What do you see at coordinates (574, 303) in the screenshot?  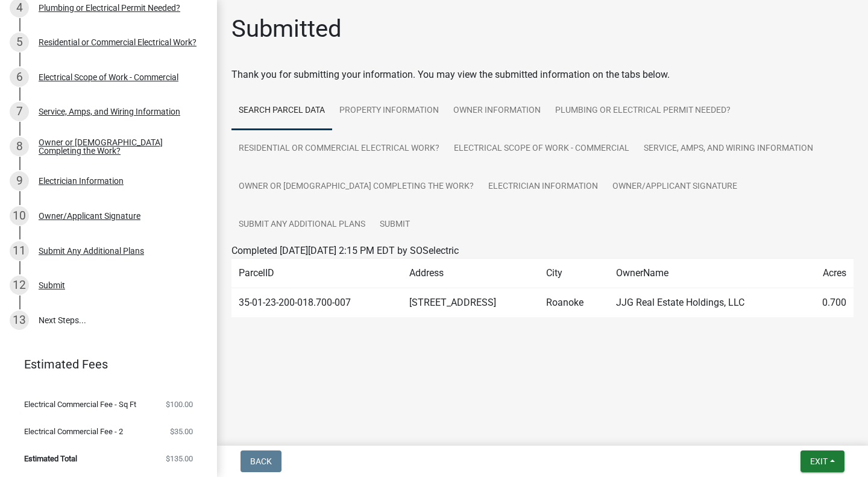 I see `td: Roanoke` at bounding box center [574, 303].